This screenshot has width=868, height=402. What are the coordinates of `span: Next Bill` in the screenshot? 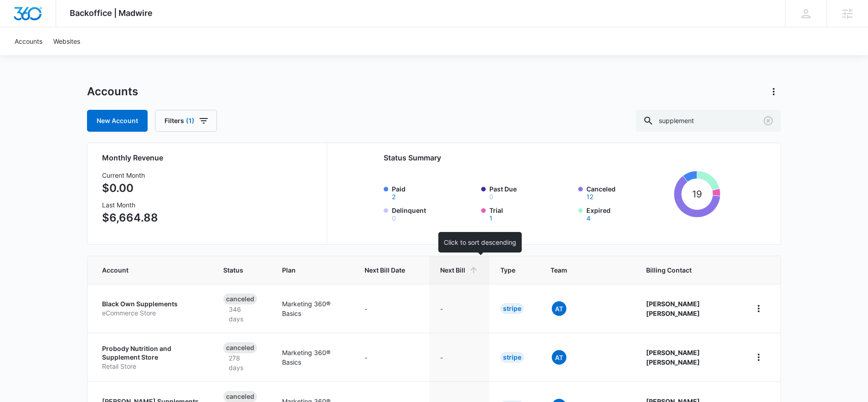 It's located at (453, 270).